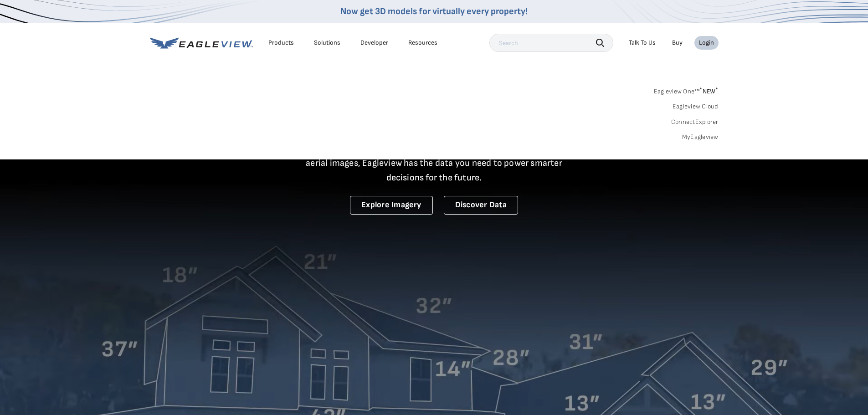 This screenshot has height=415, width=868. I want to click on p: A new era starts here. Built on more than 3.5 billion high-resolution aerial images, Eagleview ha..., so click(434, 163).